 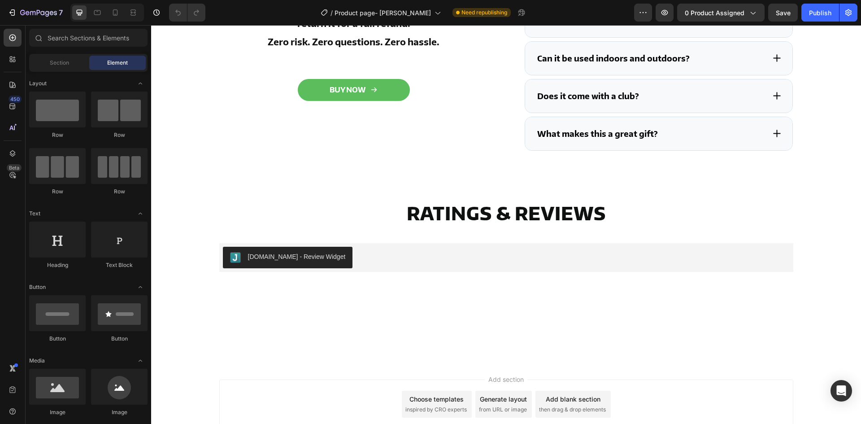 What do you see at coordinates (351, 384) in the screenshot?
I see `span: from URL or image` at bounding box center [351, 384].